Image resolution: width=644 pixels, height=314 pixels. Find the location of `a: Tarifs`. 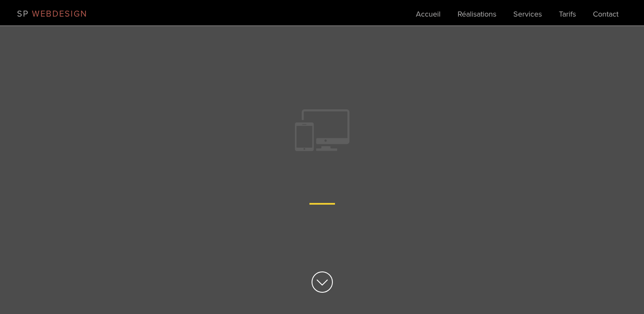

a: Tarifs is located at coordinates (567, 17).